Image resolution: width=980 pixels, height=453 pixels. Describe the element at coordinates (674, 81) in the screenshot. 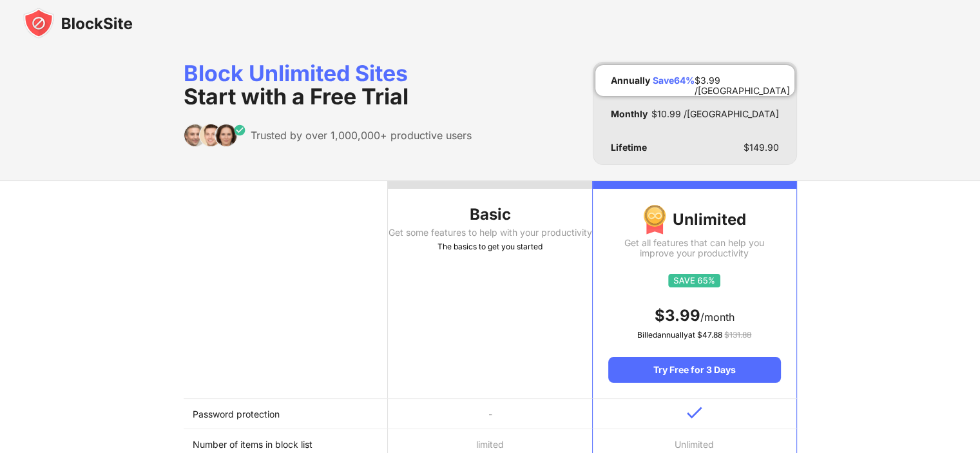

I see `div: Save 64 %` at that location.